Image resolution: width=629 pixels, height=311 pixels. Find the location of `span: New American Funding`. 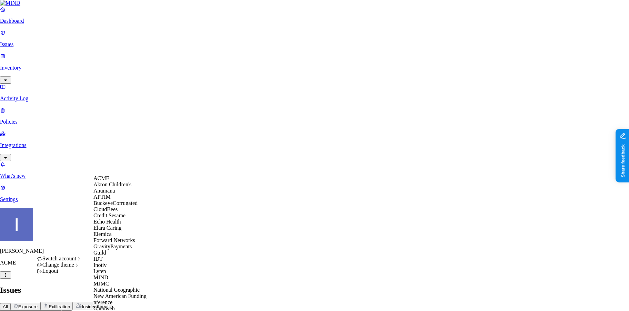

span: New American Funding is located at coordinates (120, 296).